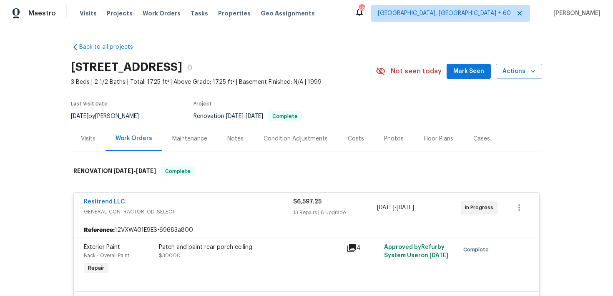 Image resolution: width=613 pixels, height=296 pixels. Describe the element at coordinates (88, 139) in the screenshot. I see `div: Visits` at that location.